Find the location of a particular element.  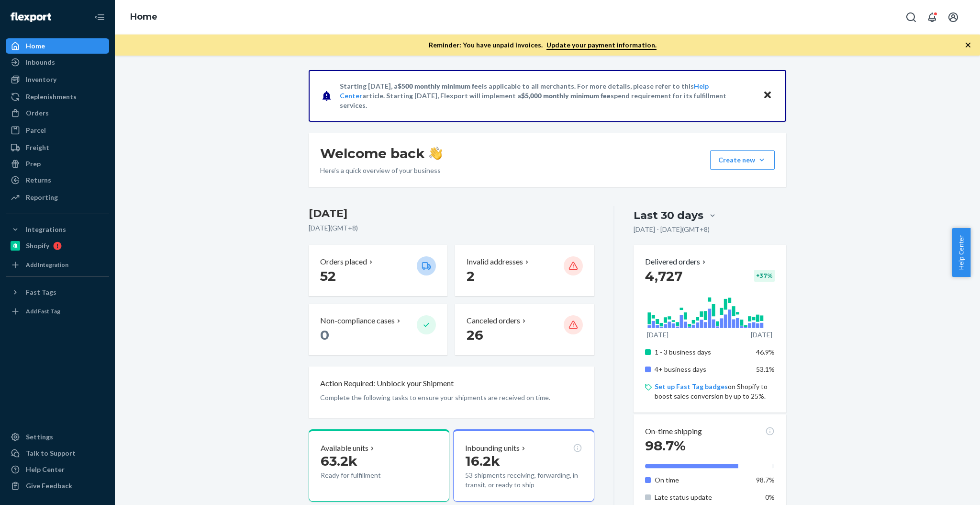

p: Orders placed is located at coordinates (344, 261).